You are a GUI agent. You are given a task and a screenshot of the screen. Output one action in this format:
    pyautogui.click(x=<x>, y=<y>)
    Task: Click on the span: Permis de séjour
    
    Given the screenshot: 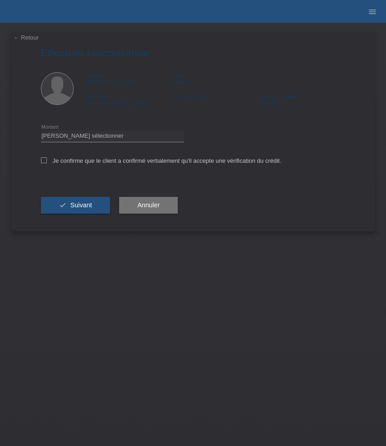 What is the action you would take?
    pyautogui.click(x=191, y=96)
    